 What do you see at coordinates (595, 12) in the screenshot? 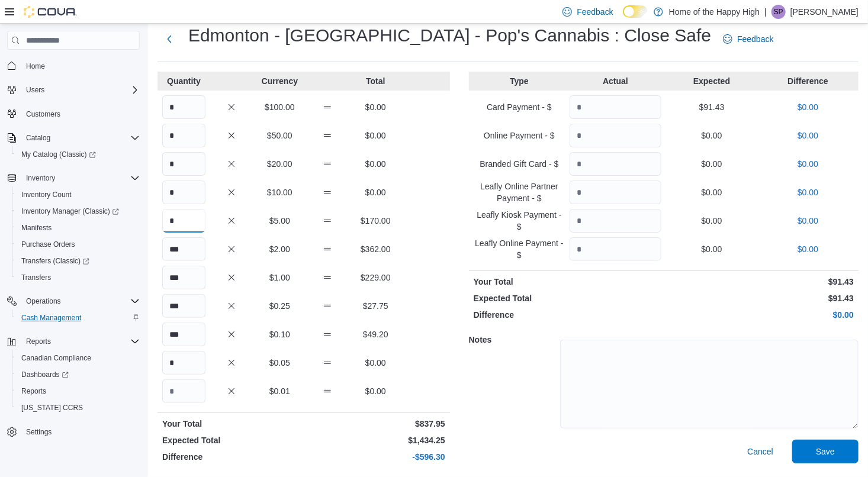
I see `span: Feedback` at bounding box center [595, 12].